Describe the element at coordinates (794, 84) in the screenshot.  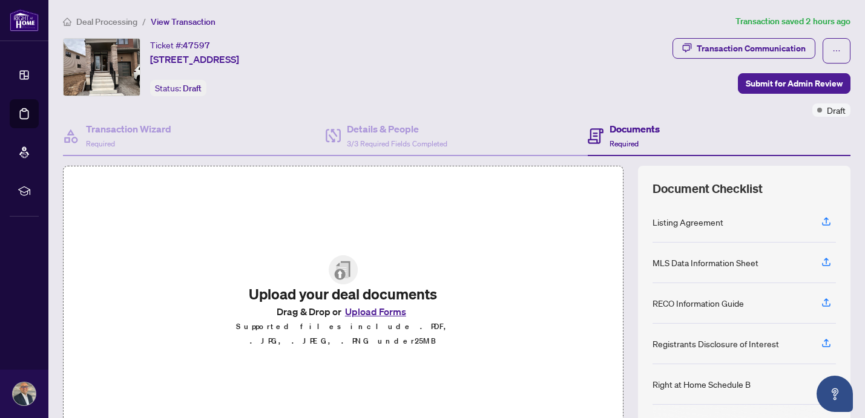
I see `span: Submit for Admin Review` at that location.